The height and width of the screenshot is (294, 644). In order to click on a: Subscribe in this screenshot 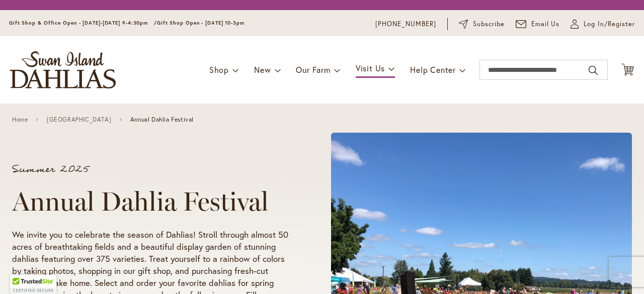, I will do `click(482, 24)`.